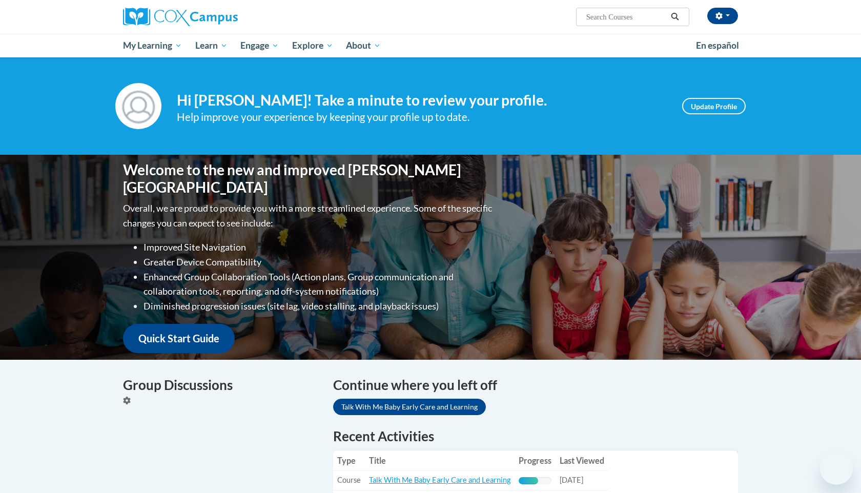  What do you see at coordinates (319, 284) in the screenshot?
I see `li: Enhanced Group Collaboration Tools (Action plans, Group communication and collaboration tools, re...` at bounding box center [319, 284].